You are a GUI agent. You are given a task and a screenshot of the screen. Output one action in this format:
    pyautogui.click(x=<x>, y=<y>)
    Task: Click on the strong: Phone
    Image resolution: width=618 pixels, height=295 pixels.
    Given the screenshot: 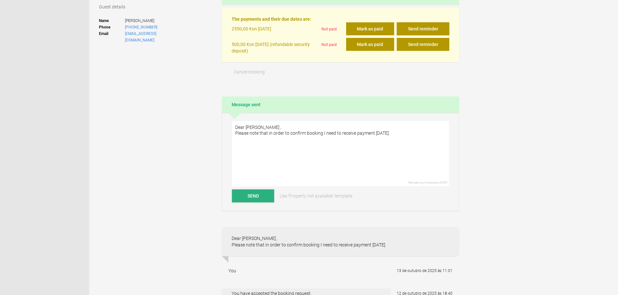 What is the action you would take?
    pyautogui.click(x=112, y=27)
    